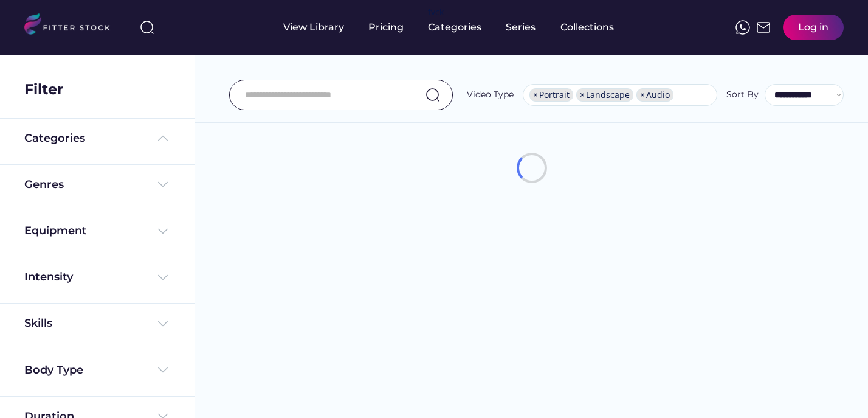 Image resolution: width=868 pixels, height=418 pixels. I want to click on div: Video Type, so click(489, 95).